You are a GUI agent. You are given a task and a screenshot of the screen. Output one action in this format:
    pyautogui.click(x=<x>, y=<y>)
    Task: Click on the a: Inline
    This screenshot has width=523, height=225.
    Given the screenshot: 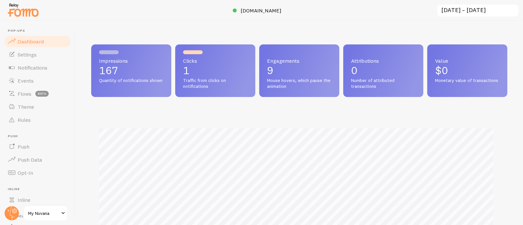 What is the action you would take?
    pyautogui.click(x=38, y=200)
    